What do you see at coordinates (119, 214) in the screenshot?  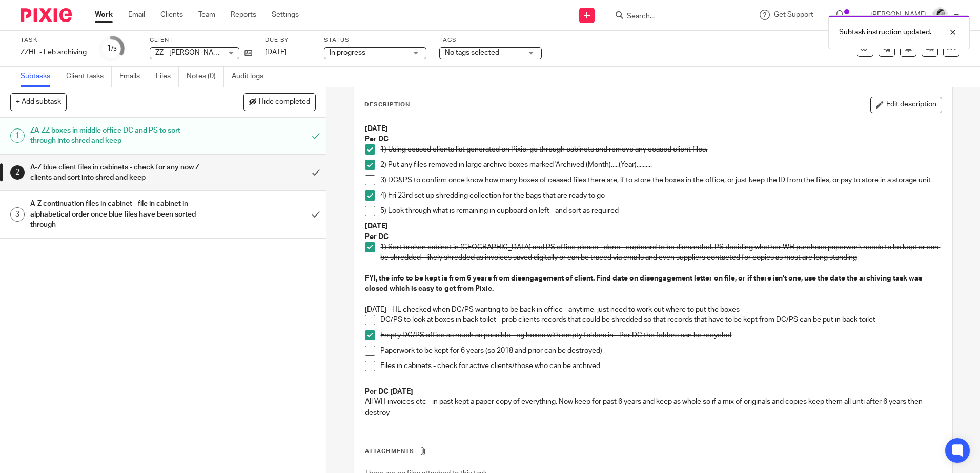 I see `h1: A-Z continuation files in cabinet - file in cabinet in alphabetical order once blue files have be...` at bounding box center [119, 214].